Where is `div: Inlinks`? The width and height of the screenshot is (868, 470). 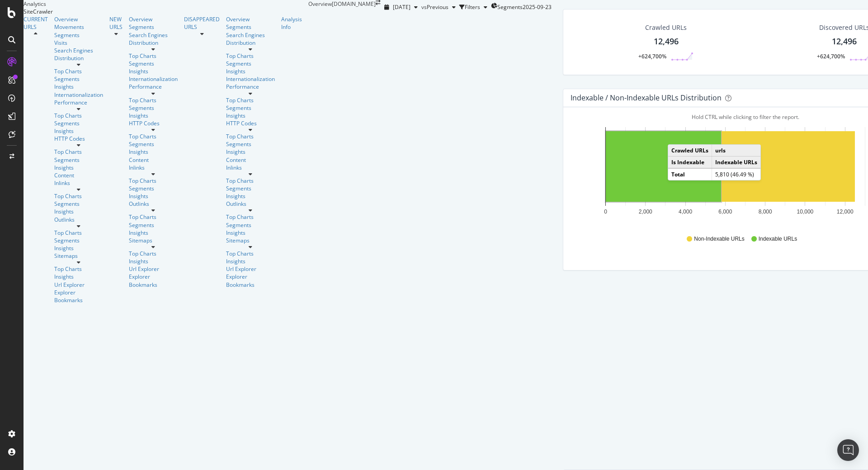 div: Inlinks is located at coordinates (251, 167).